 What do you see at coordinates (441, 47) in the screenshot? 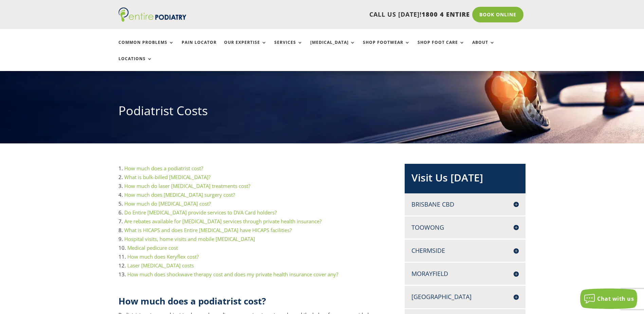
I see `a: Shop Foot Care` at bounding box center [441, 47].